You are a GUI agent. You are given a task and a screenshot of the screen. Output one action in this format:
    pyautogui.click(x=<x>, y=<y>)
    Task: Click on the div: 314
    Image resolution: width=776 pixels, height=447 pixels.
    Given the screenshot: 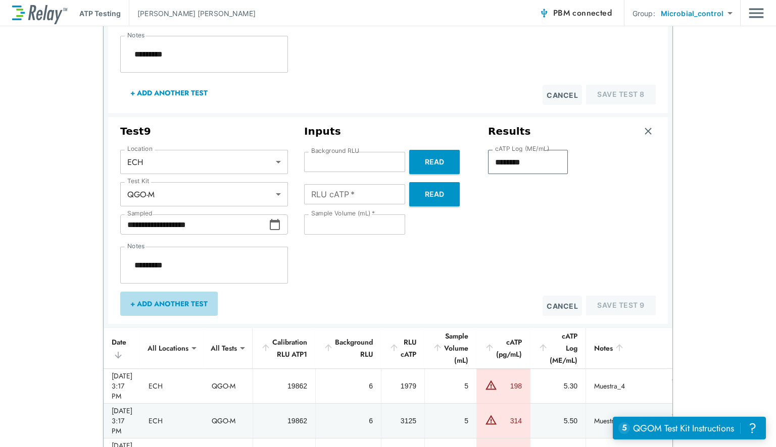 What is the action you would take?
    pyautogui.click(x=511, y=421)
    